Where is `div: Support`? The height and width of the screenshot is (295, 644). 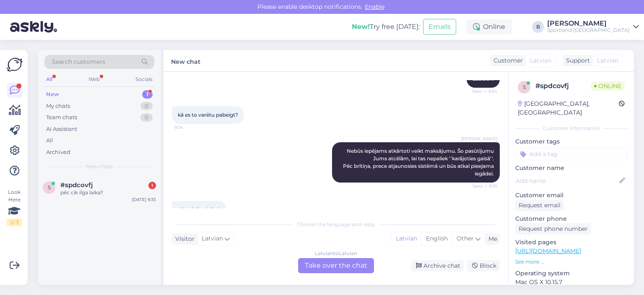
div: Support is located at coordinates (576, 60).